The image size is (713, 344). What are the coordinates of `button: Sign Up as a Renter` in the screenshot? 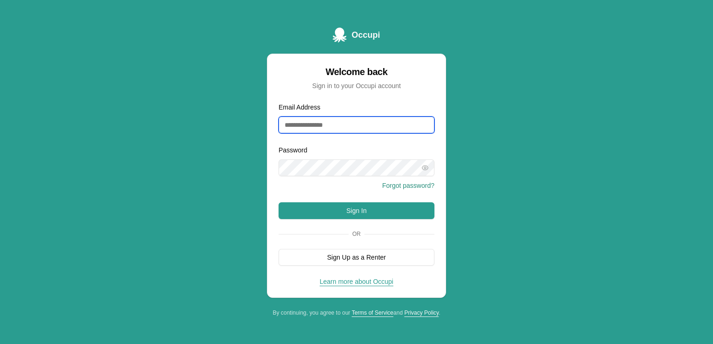 It's located at (356, 257).